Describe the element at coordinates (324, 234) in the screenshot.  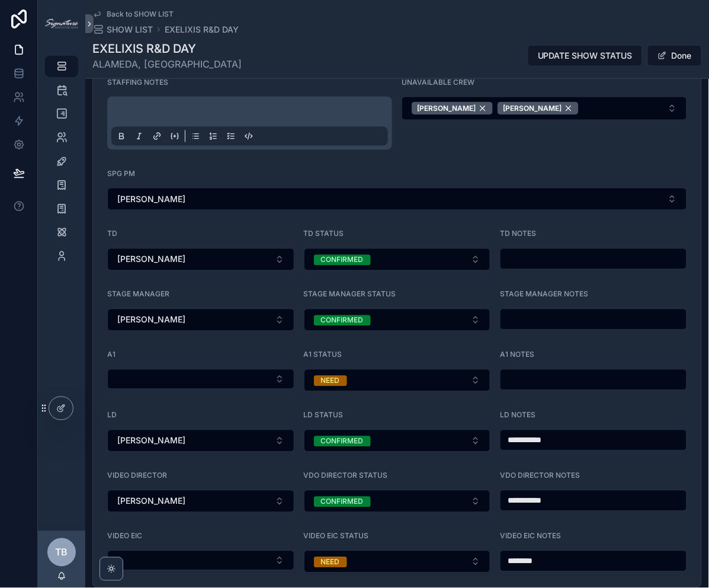
I see `span: TD STATUS` at that location.